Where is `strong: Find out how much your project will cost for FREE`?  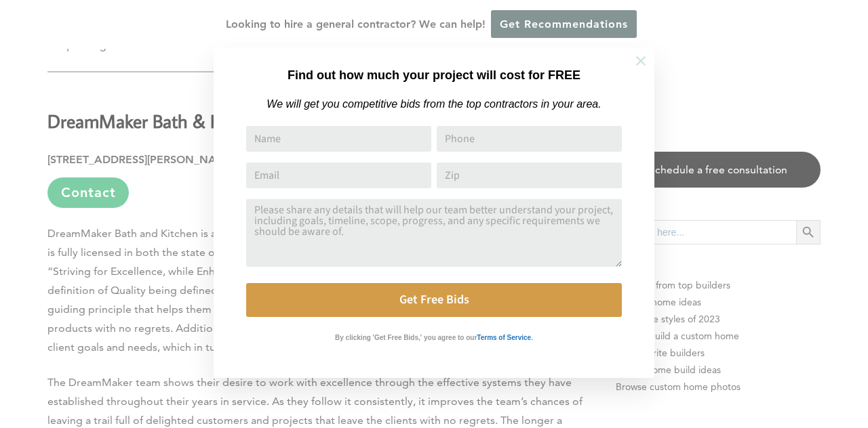
strong: Find out how much your project will cost for FREE is located at coordinates (434, 75).